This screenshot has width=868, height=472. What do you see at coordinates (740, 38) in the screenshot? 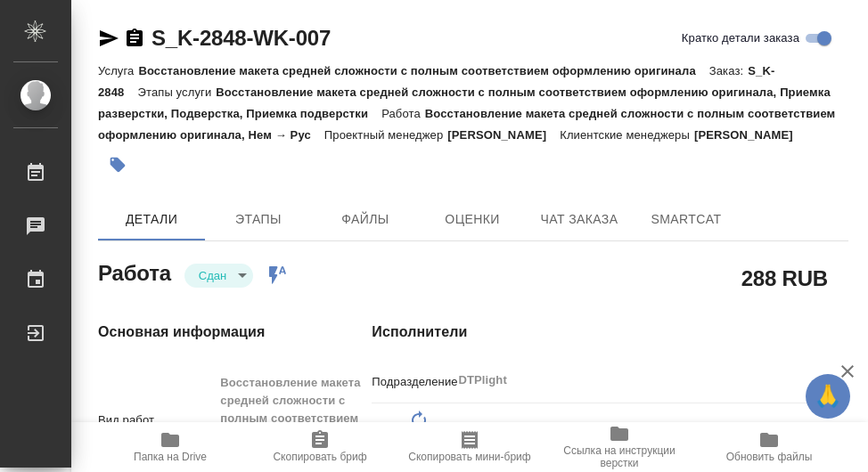
I see `span: Кратко детали заказа` at bounding box center [740, 38].